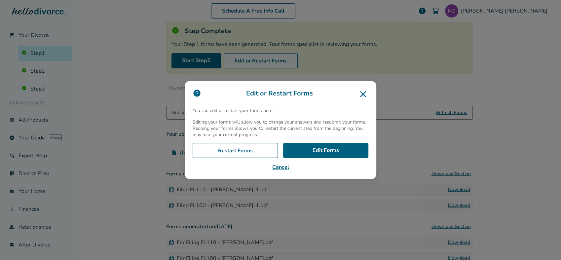 The image size is (561, 260). Describe the element at coordinates (197, 93) in the screenshot. I see `img: icon` at that location.